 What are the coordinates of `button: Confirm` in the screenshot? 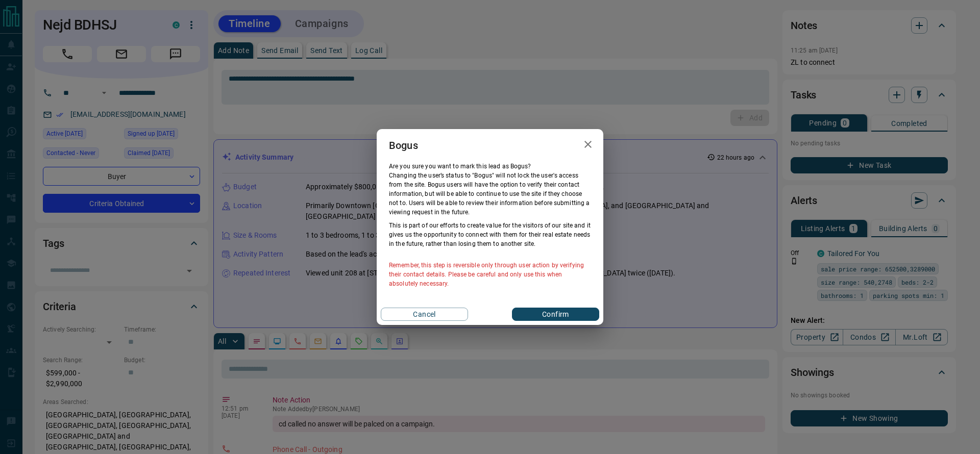 It's located at (555, 314).